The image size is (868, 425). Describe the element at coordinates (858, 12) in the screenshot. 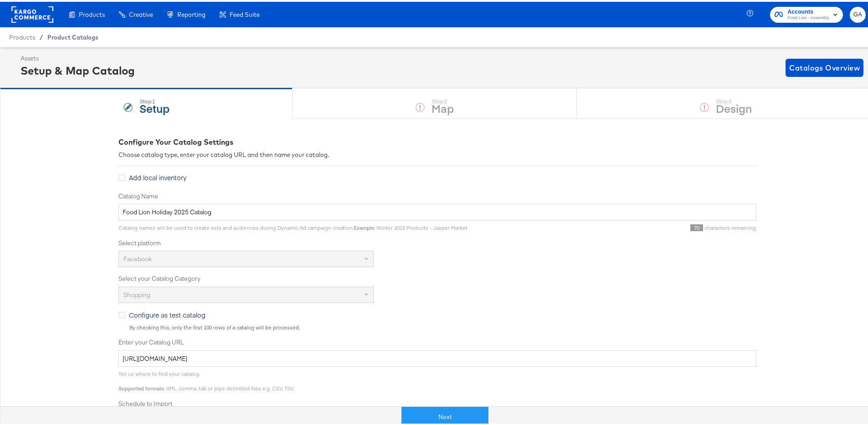

I see `button: GA` at that location.